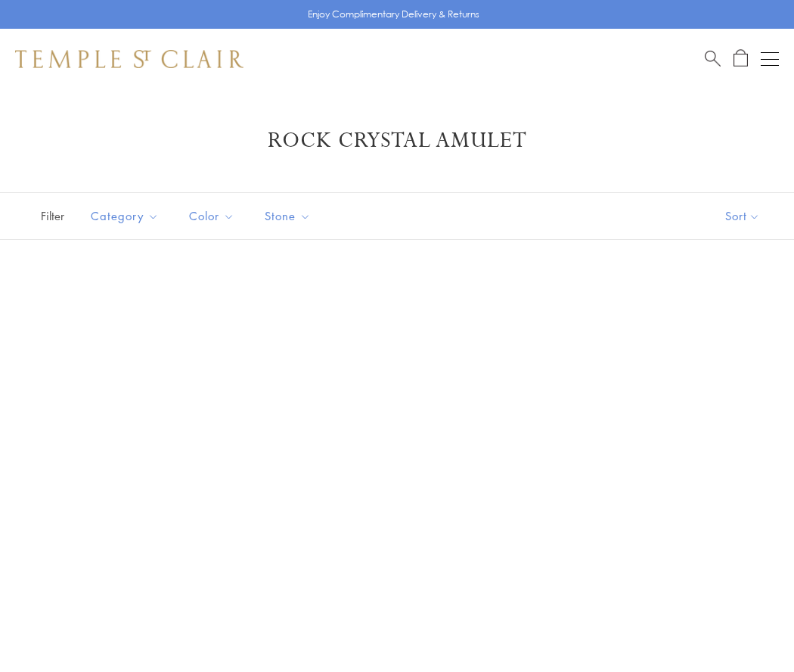 Image resolution: width=794 pixels, height=672 pixels. I want to click on span: Stone, so click(290, 216).